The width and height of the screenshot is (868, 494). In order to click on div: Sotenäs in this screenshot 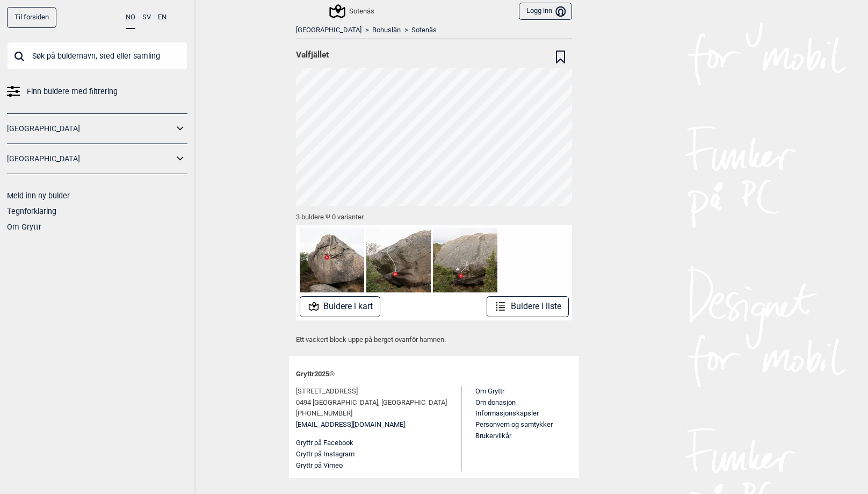, I will do `click(352, 11)`.